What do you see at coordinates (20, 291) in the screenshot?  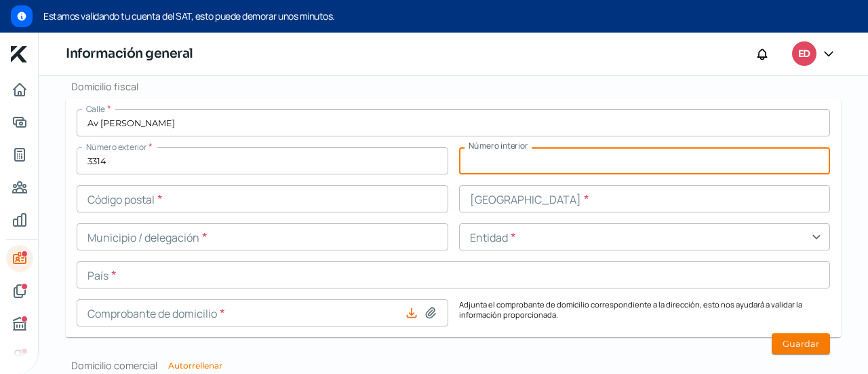 I see `a: Documentos` at bounding box center [20, 291].